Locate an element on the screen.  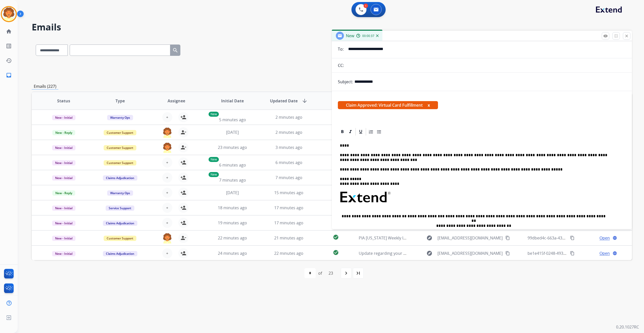
span: Updated Date is located at coordinates (284, 101).